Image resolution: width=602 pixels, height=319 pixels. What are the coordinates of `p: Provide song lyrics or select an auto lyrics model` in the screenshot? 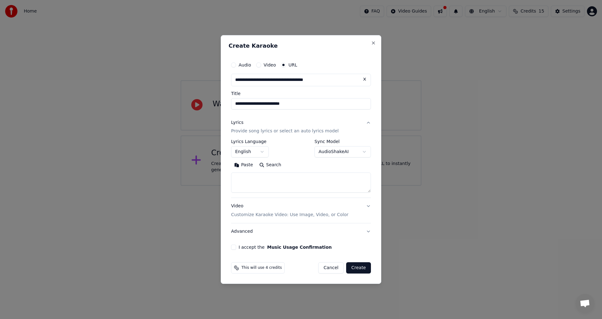 It's located at (285, 131).